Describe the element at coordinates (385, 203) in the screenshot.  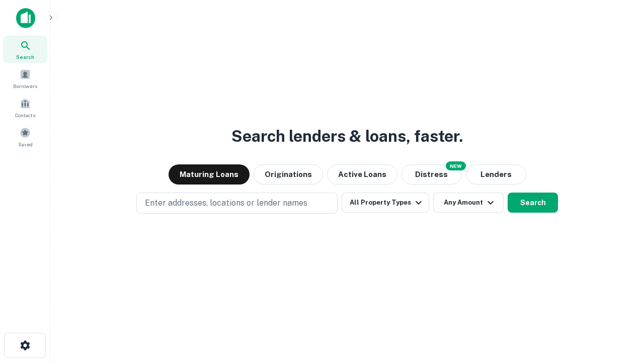
I see `button: All Property Types` at that location.